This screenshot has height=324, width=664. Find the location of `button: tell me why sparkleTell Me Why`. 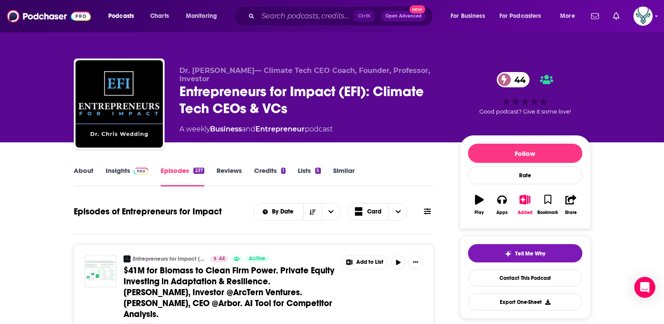

button: tell me why sparkleTell Me Why is located at coordinates (525, 253).